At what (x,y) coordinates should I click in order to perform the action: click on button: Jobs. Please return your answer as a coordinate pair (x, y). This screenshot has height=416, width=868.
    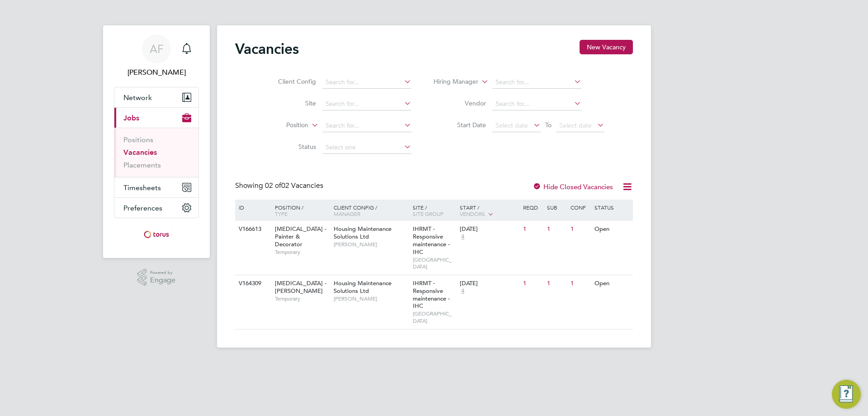
    Looking at the image, I should click on (156, 118).